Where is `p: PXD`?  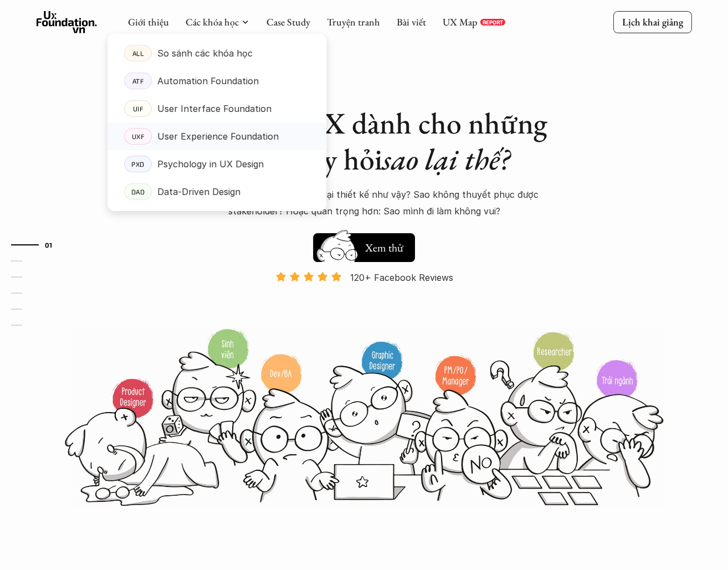
p: PXD is located at coordinates (138, 164).